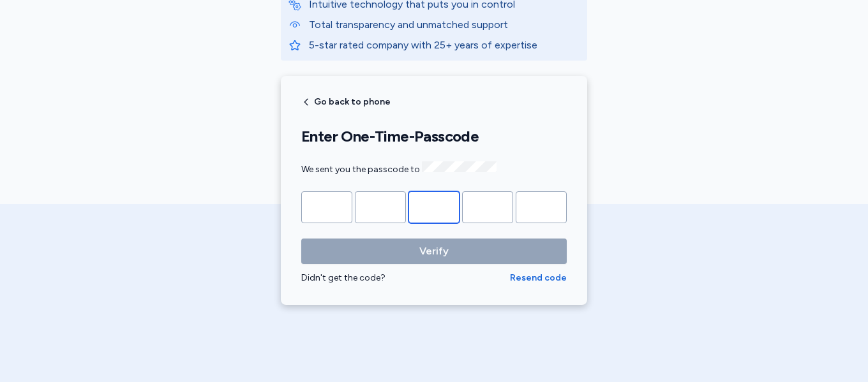 This screenshot has width=868, height=382. I want to click on button: Verify, so click(434, 251).